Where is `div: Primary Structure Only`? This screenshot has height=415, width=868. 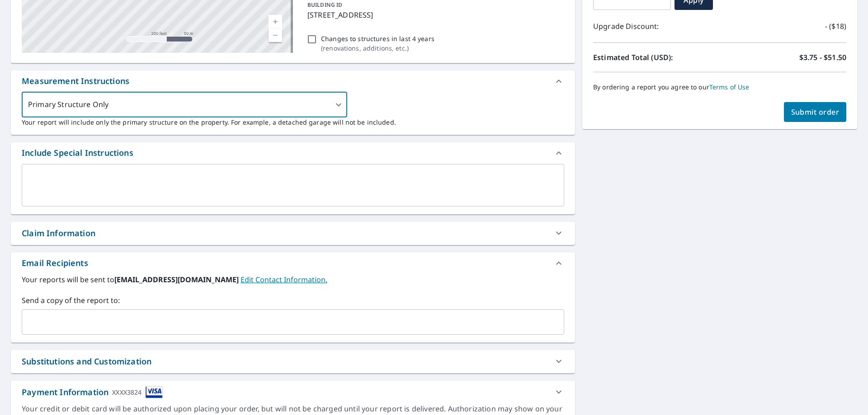 div: Primary Structure Only is located at coordinates (185, 105).